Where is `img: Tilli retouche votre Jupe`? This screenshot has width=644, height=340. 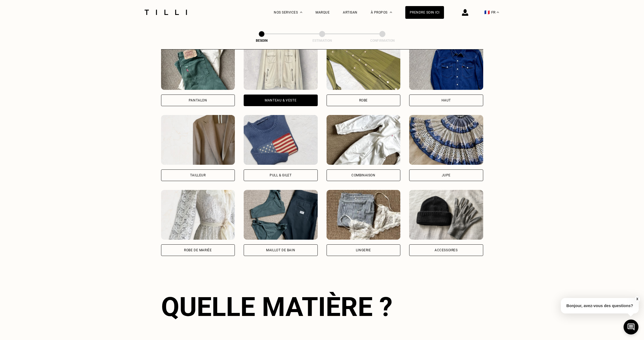 img: Tilli retouche votre Jupe is located at coordinates (446, 140).